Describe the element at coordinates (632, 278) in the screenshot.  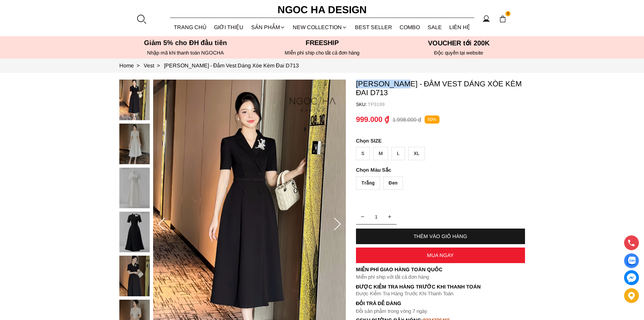
I see `img: messenger` at that location.